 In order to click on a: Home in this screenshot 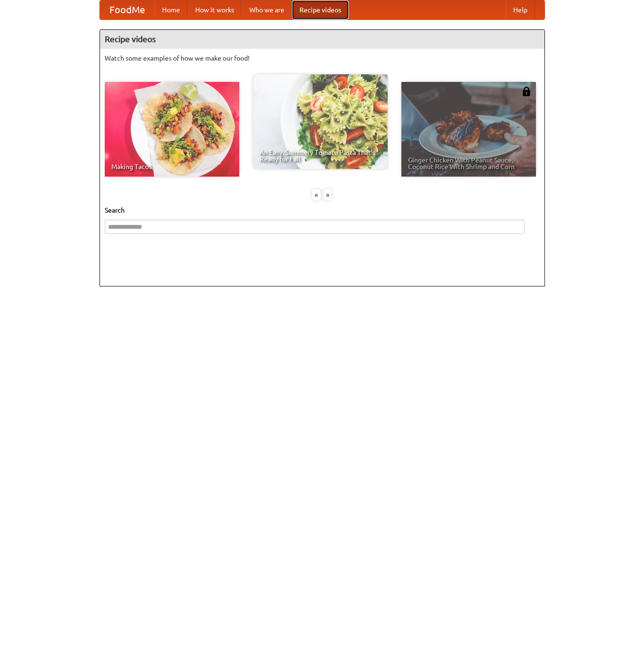, I will do `click(171, 10)`.